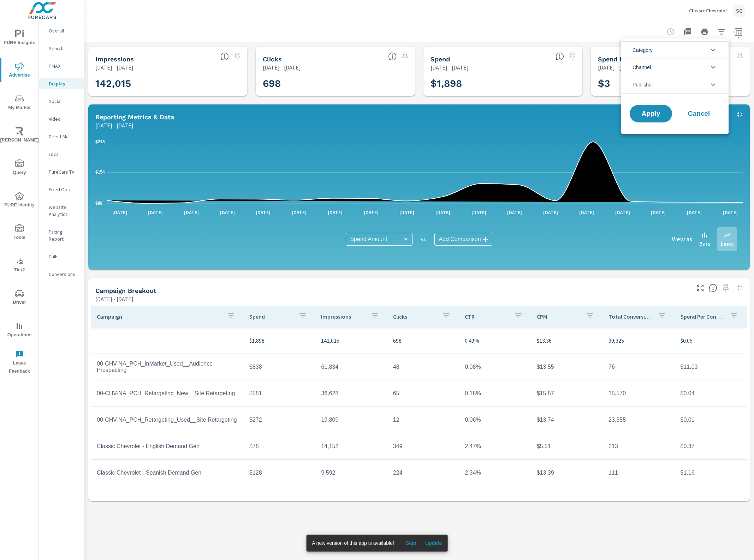 The height and width of the screenshot is (560, 754). I want to click on span: Apply, so click(650, 114).